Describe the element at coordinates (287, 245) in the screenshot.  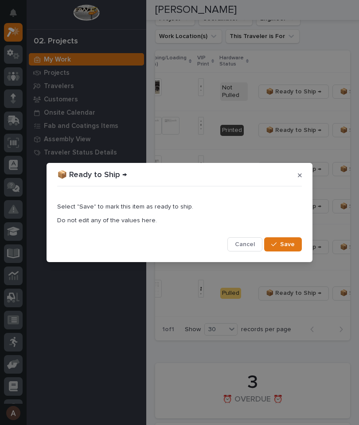
I see `span: Save` at that location.